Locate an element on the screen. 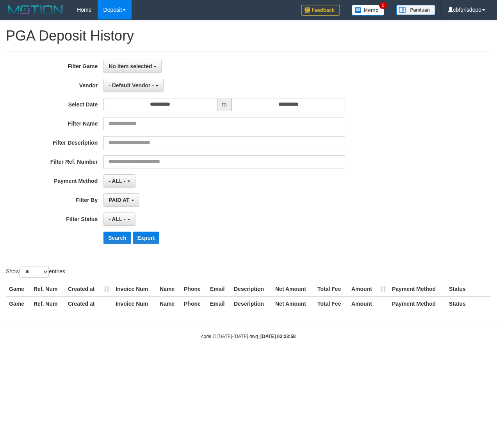 This screenshot has width=497, height=448. span: to is located at coordinates (224, 105).